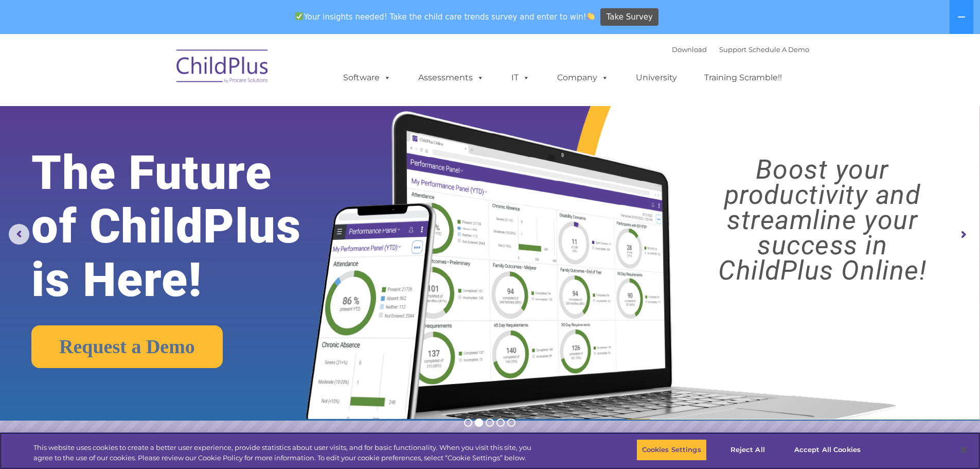  Describe the element at coordinates (672, 450) in the screenshot. I see `button: Cookies Settings` at that location.